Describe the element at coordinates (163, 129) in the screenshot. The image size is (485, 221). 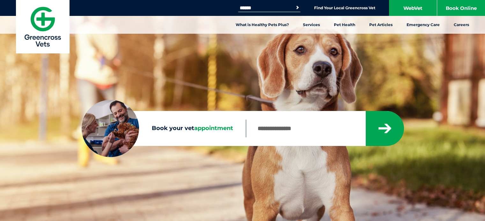
I see `label: Book your vet` at that location.